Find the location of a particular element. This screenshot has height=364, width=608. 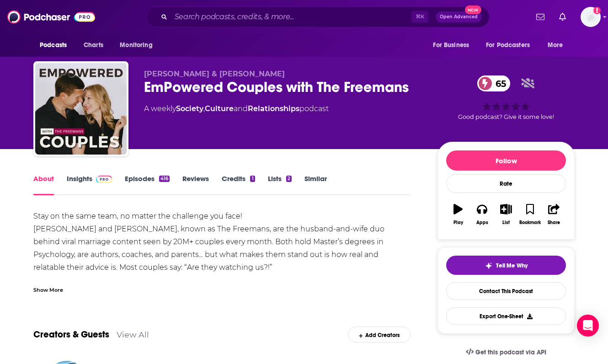

input: Search podcasts, credits, & more... is located at coordinates (291, 17).